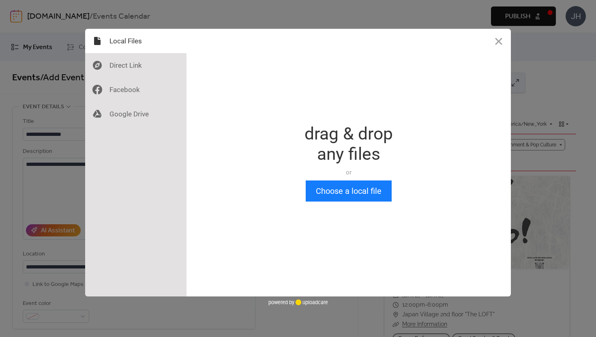 The height and width of the screenshot is (337, 596). What do you see at coordinates (298, 302) in the screenshot?
I see `div: powered by` at bounding box center [298, 302].